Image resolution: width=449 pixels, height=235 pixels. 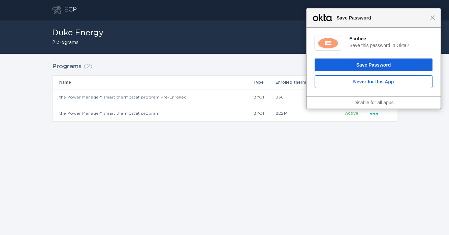 I want to click on th: Enrolled thermostats, so click(x=310, y=82).